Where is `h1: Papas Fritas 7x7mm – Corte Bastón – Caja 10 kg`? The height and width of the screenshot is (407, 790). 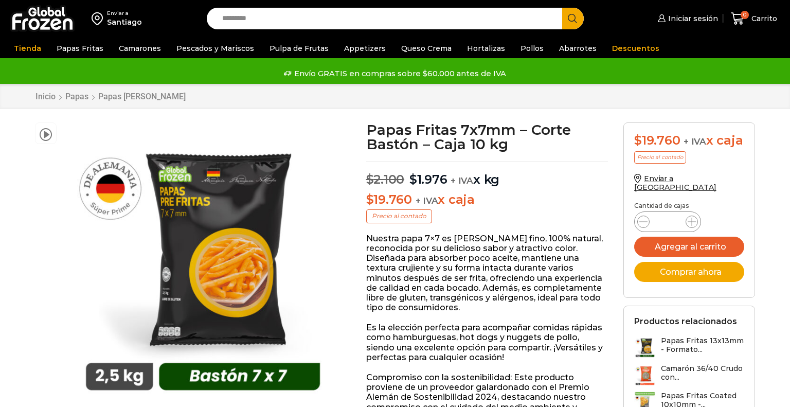
h1: Papas Fritas 7x7mm – Corte Bastón – Caja 10 kg is located at coordinates (487, 137).